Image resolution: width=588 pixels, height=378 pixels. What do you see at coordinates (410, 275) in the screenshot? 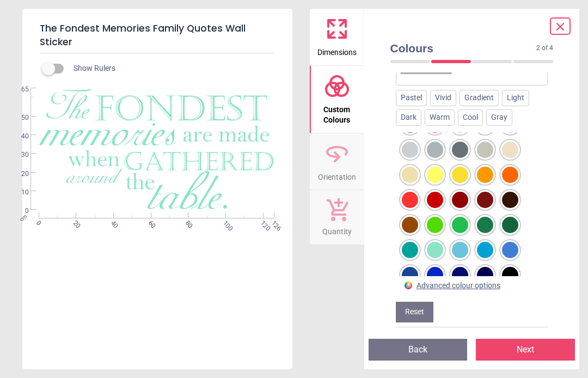
I see `div: navy blue` at bounding box center [410, 275].